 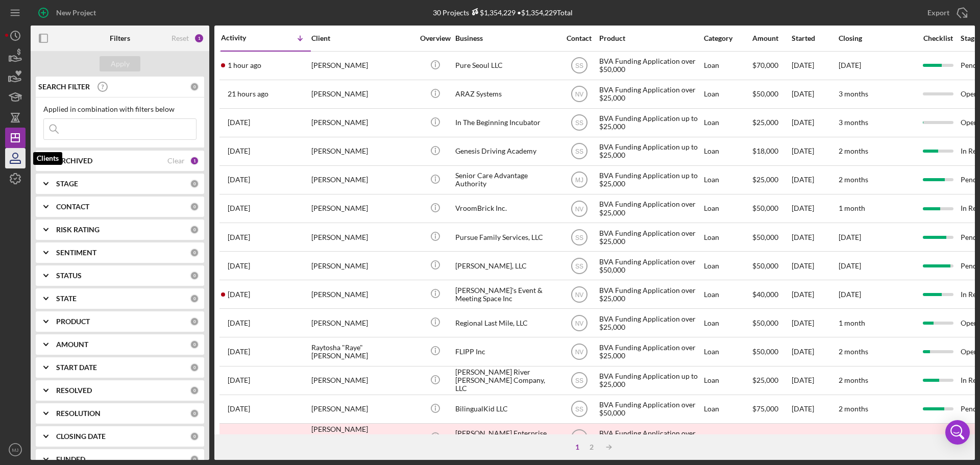 What do you see at coordinates (69, 276) in the screenshot?
I see `b: STATUS` at bounding box center [69, 276].